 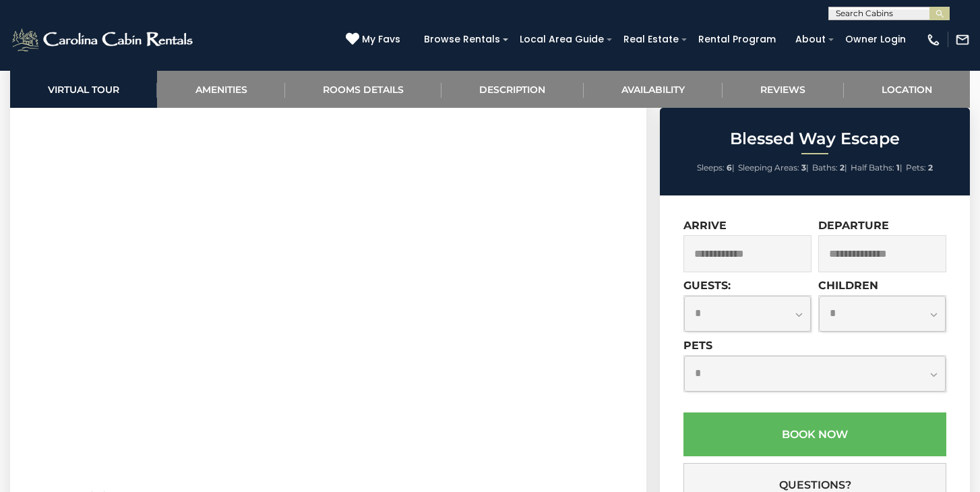 I want to click on a: Local Area Guide, so click(x=561, y=39).